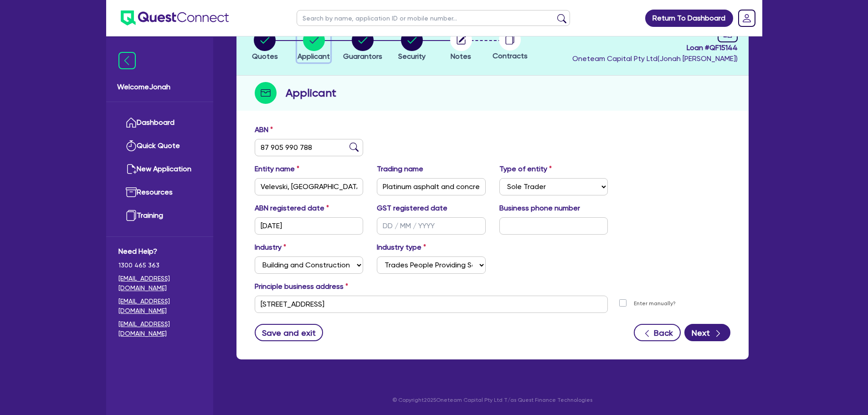  What do you see at coordinates (131, 146) in the screenshot?
I see `img: quick-quote` at bounding box center [131, 146].